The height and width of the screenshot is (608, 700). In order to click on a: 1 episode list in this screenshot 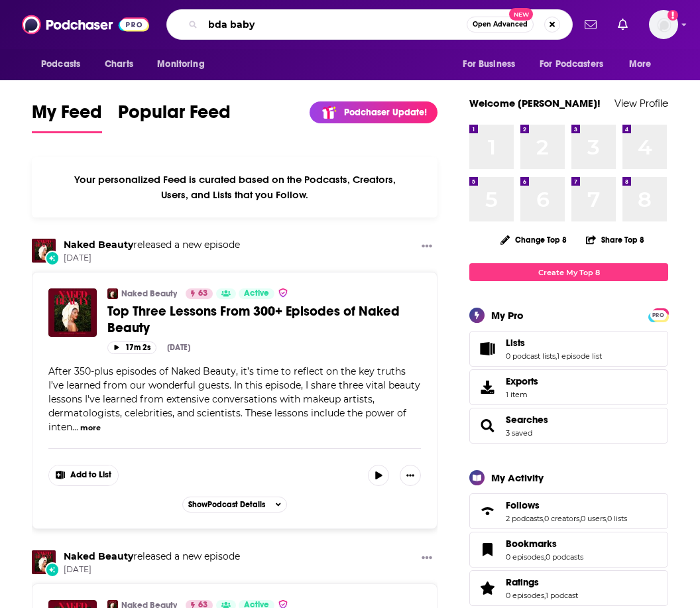, I will do `click(579, 356)`.